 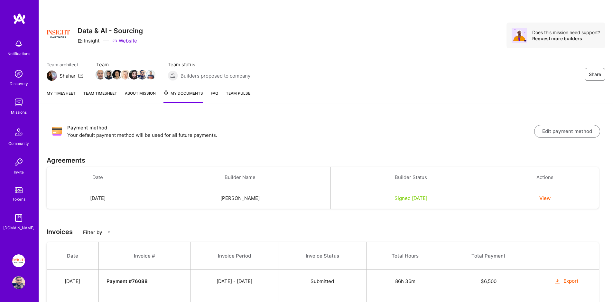 What do you see at coordinates (19, 102) in the screenshot?
I see `img: teamwork` at bounding box center [19, 102].